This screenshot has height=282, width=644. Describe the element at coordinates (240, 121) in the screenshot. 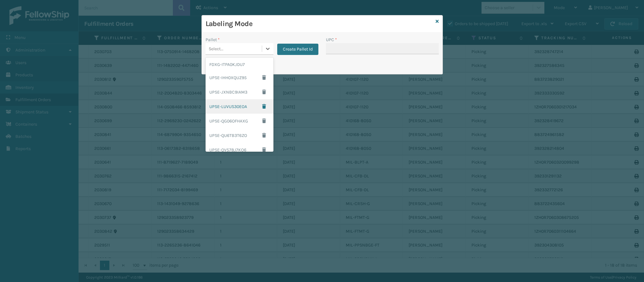

I see `div: UPSE-QG06OFHAXG` at that location.